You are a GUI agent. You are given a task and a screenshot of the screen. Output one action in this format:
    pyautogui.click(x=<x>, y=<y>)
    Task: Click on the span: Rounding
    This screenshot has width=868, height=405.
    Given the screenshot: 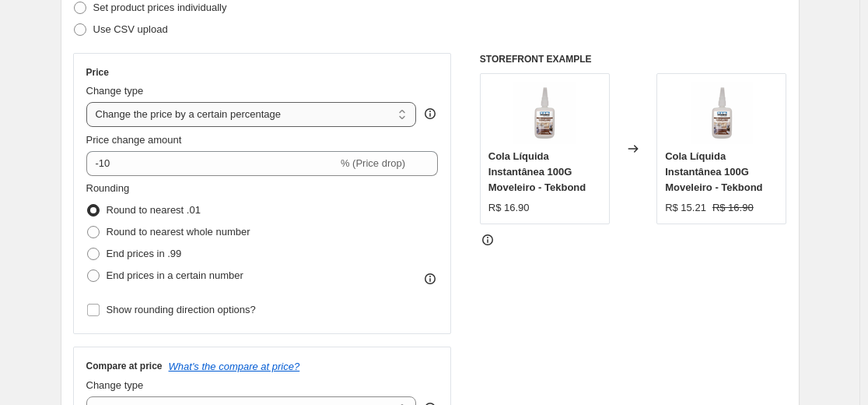 What is the action you would take?
    pyautogui.click(x=108, y=187)
    